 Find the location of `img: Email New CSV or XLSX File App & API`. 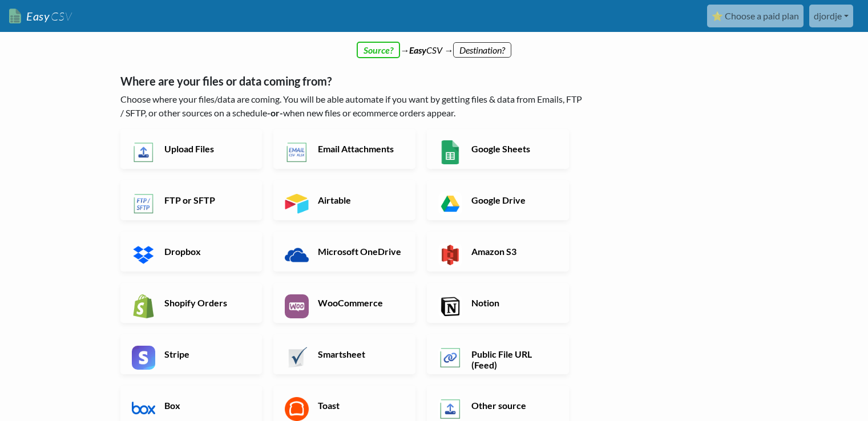

img: Email New CSV or XLSX File App & API is located at coordinates (296, 152).